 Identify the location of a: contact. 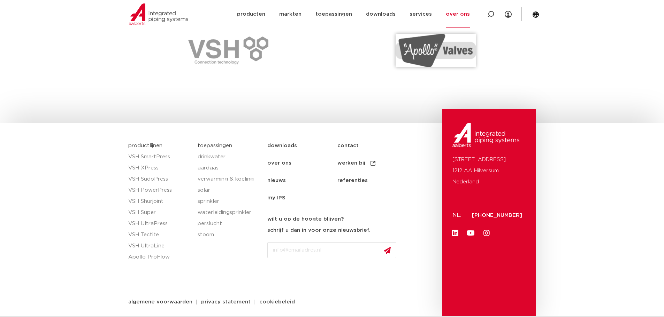
(372, 146).